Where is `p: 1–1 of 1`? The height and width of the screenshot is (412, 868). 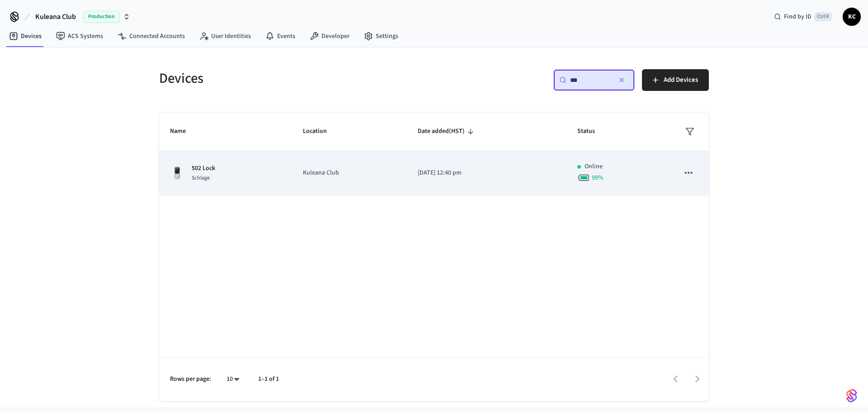
p: 1–1 of 1 is located at coordinates (269, 379).